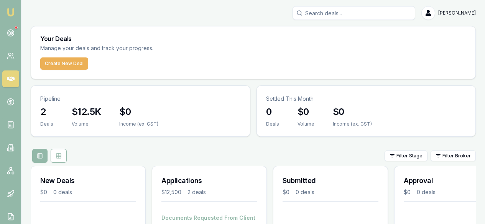  I want to click on p: Pipeline, so click(140, 99).